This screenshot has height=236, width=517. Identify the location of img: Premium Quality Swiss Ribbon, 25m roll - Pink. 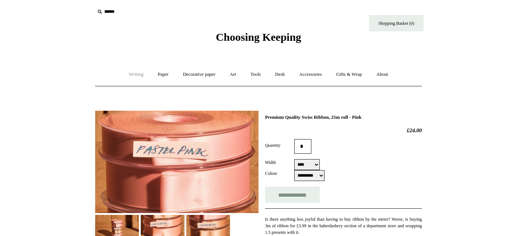
(177, 162).